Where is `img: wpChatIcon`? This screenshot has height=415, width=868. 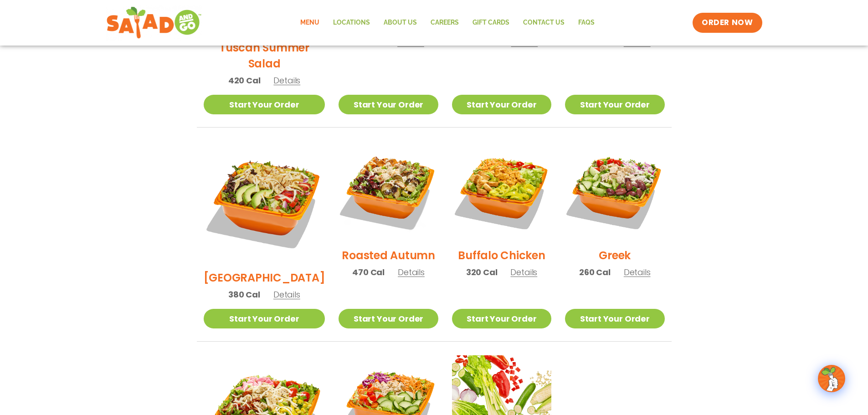 img: wpChatIcon is located at coordinates (832, 378).